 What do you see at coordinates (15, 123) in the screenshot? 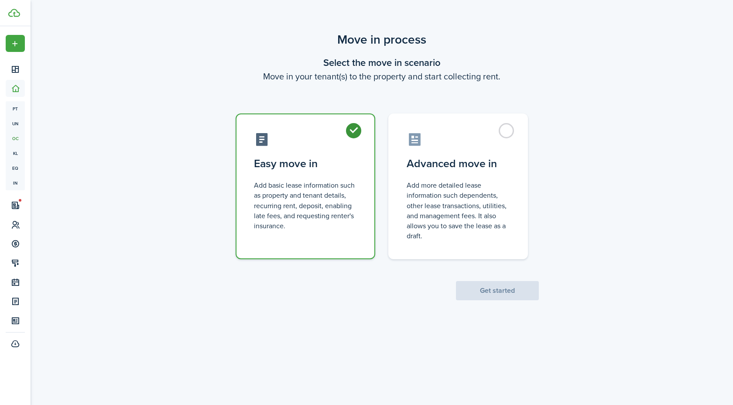
I see `span: un` at bounding box center [15, 123].